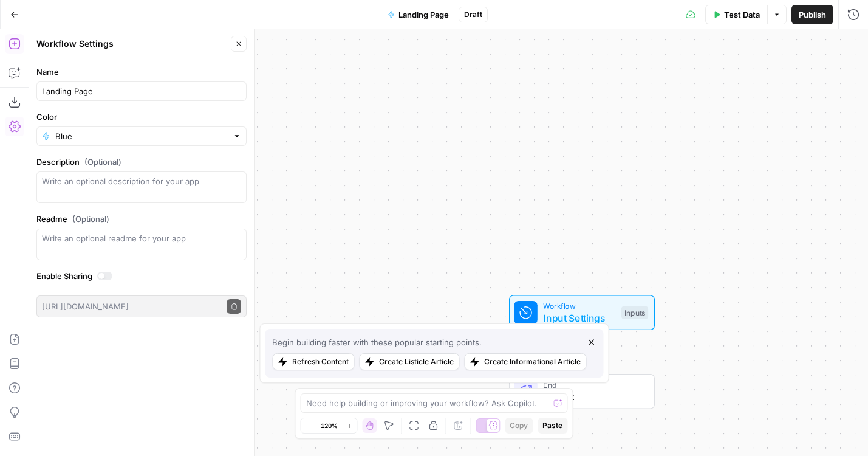  What do you see at coordinates (423, 15) in the screenshot?
I see `span: Landing Page` at bounding box center [423, 15].